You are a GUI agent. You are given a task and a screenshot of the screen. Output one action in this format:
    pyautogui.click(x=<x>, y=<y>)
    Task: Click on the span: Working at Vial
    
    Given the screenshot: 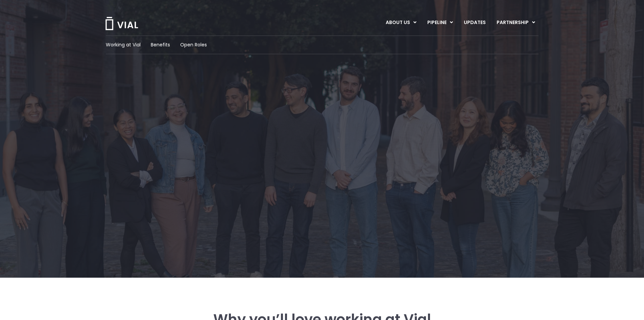 What is the action you would take?
    pyautogui.click(x=123, y=45)
    